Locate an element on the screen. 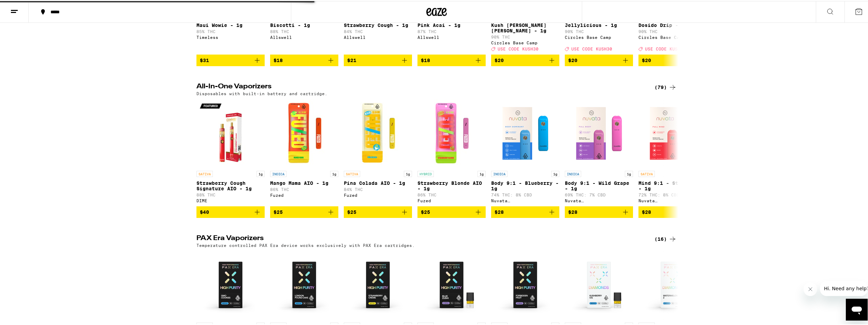 The width and height of the screenshot is (868, 325). p: 72% THC: 8% CBD is located at coordinates (673, 194).